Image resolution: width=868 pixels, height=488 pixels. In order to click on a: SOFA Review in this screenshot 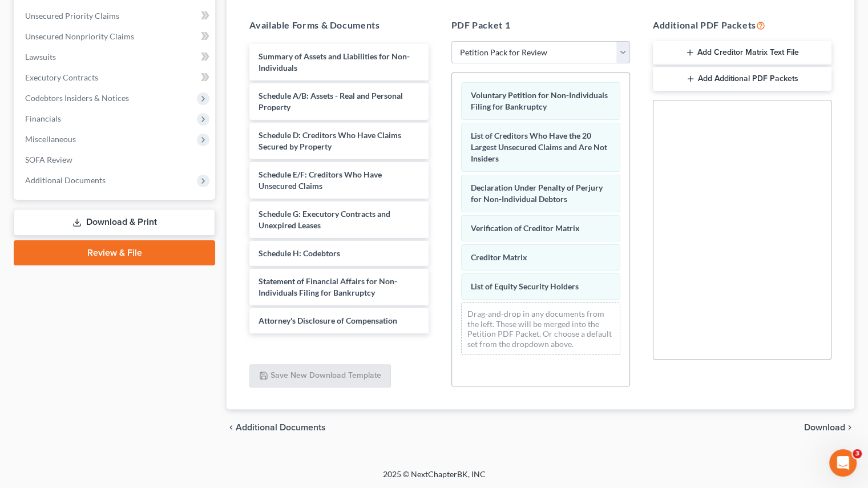, I will do `click(116, 160)`.